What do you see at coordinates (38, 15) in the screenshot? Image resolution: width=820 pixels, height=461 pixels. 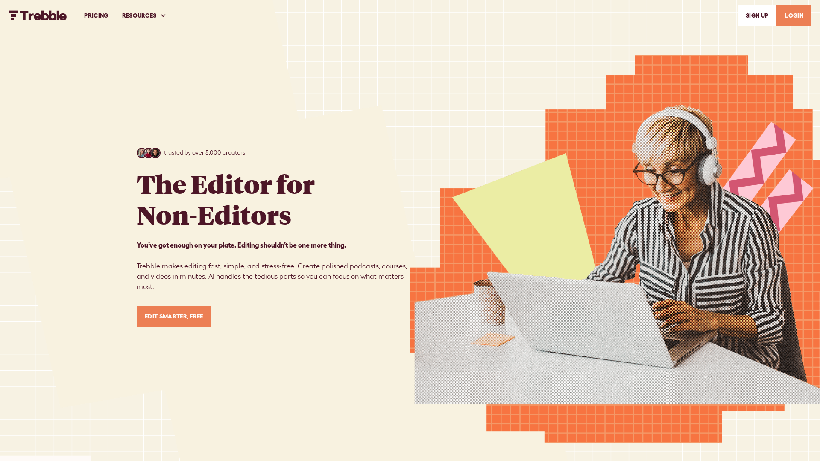 I see `a: home` at bounding box center [38, 15].